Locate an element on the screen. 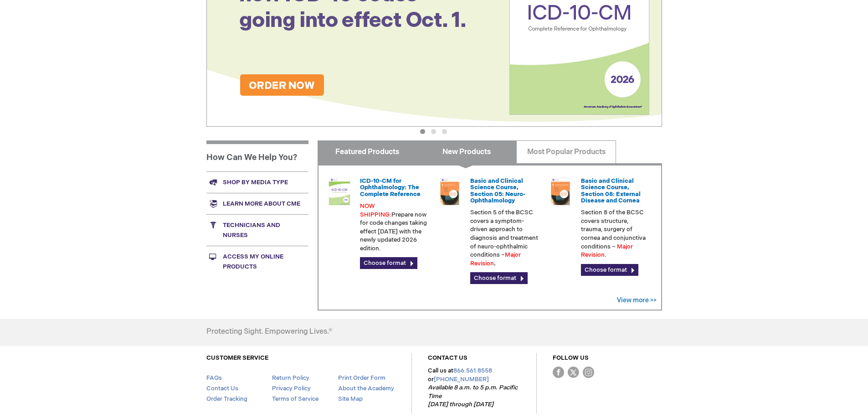 This screenshot has height=419, width=868. h1: How Can We Help You? is located at coordinates (257, 156).